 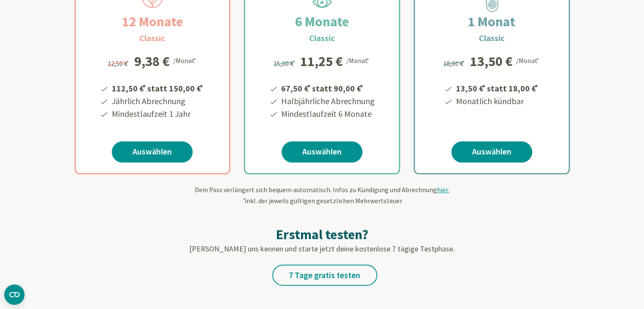 What do you see at coordinates (153, 22) in the screenshot?
I see `h2: 12 Monate` at bounding box center [153, 22].